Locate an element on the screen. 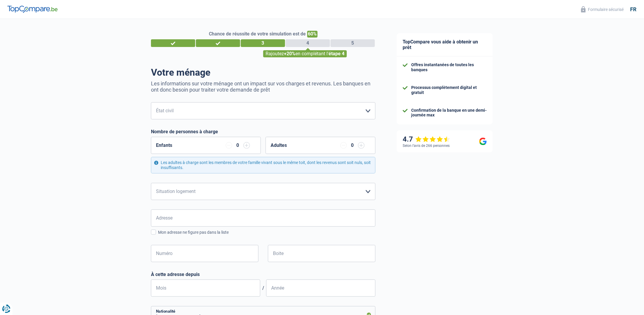 This screenshot has width=644, height=315. input: AAAA is located at coordinates (320, 288).